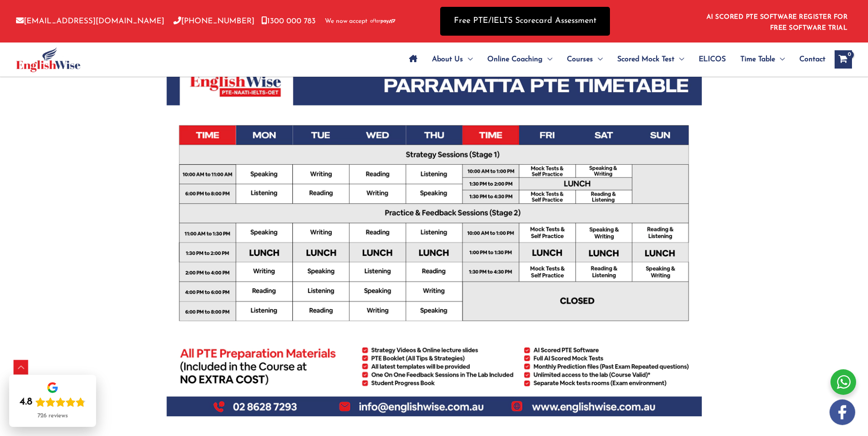 The image size is (868, 436). What do you see at coordinates (447, 60) in the screenshot?
I see `span: About Us` at bounding box center [447, 60].